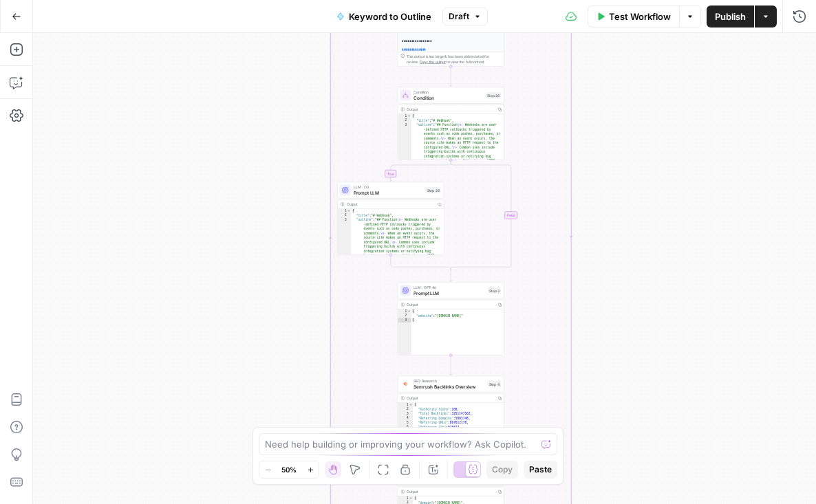  Describe the element at coordinates (410, 405) in the screenshot. I see `span: Toggle code folding, rows 1 through 17` at that location.